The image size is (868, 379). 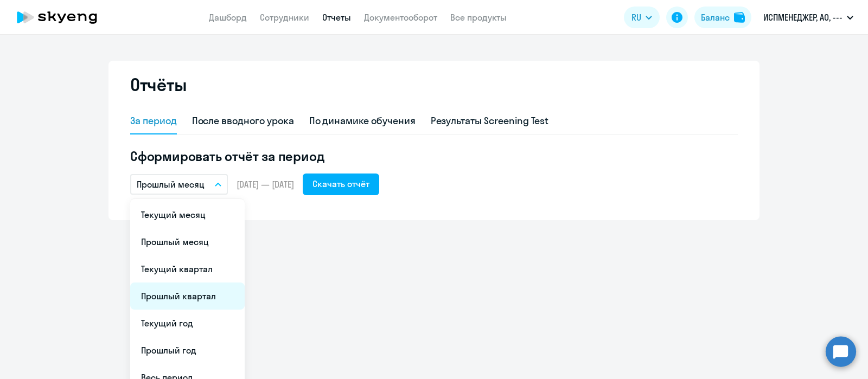 I want to click on a: Балансbalance, so click(x=722, y=17).